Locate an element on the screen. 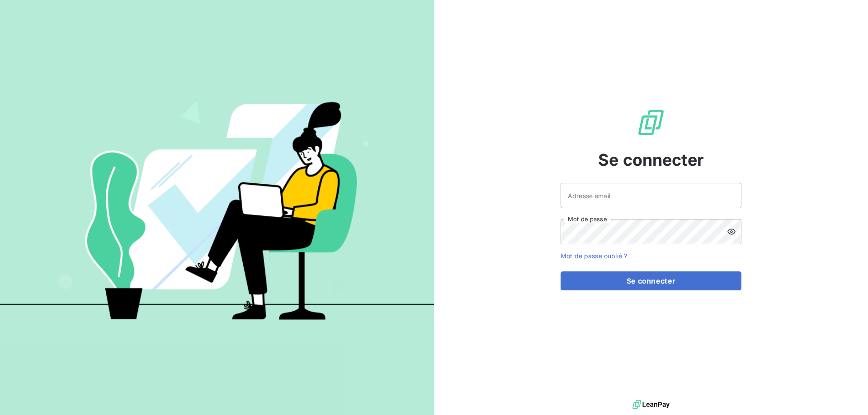 The width and height of the screenshot is (868, 415). img: logo is located at coordinates (651, 405).